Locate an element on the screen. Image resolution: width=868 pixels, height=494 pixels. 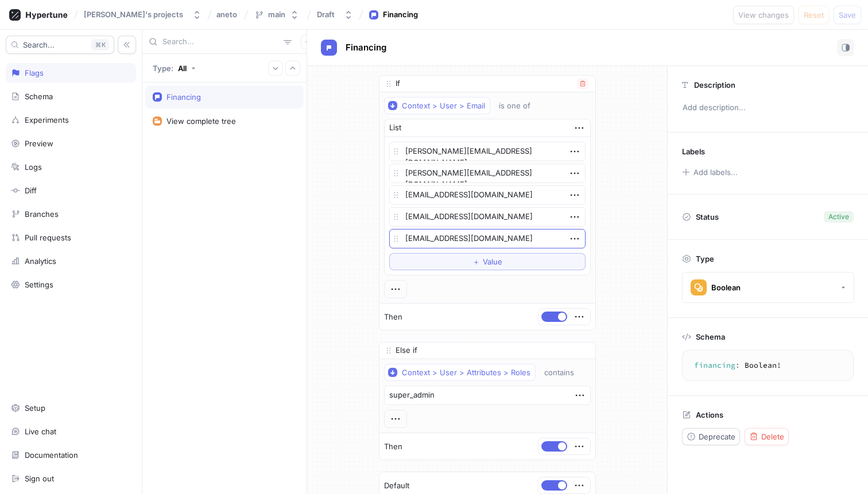
button: main is located at coordinates (277, 15).